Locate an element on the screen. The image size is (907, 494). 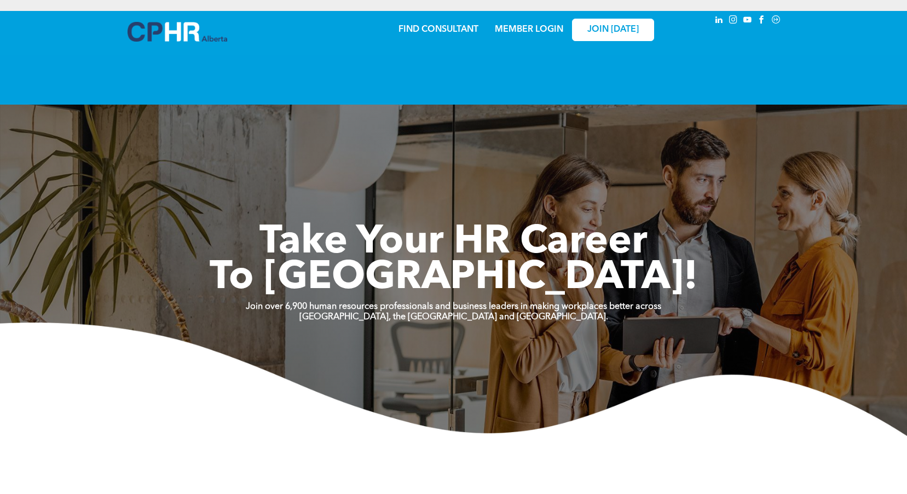
strong: Join over 6,900 human resources professionals and business leaders in making workplaces better ac... is located at coordinates (453, 306).